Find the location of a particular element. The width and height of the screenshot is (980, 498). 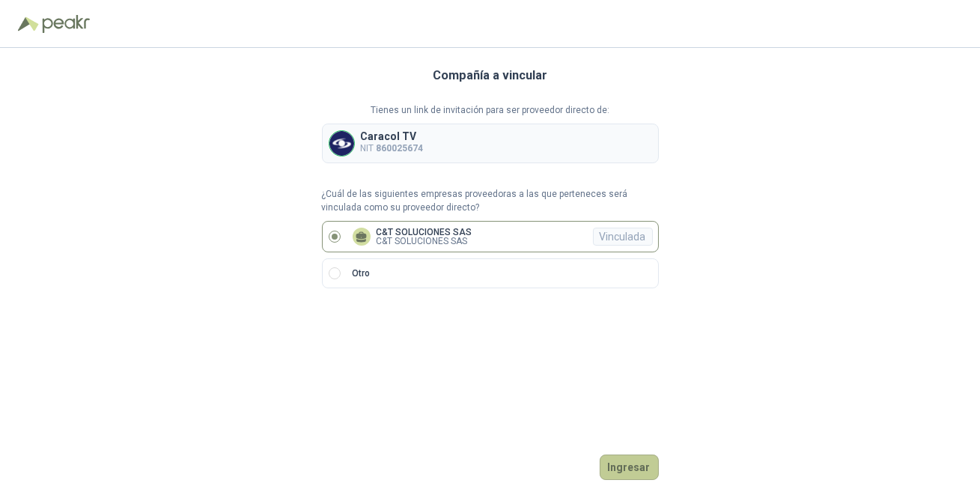

p: Tienes un link de invitación para ser proveedor directo de: is located at coordinates (491, 110).